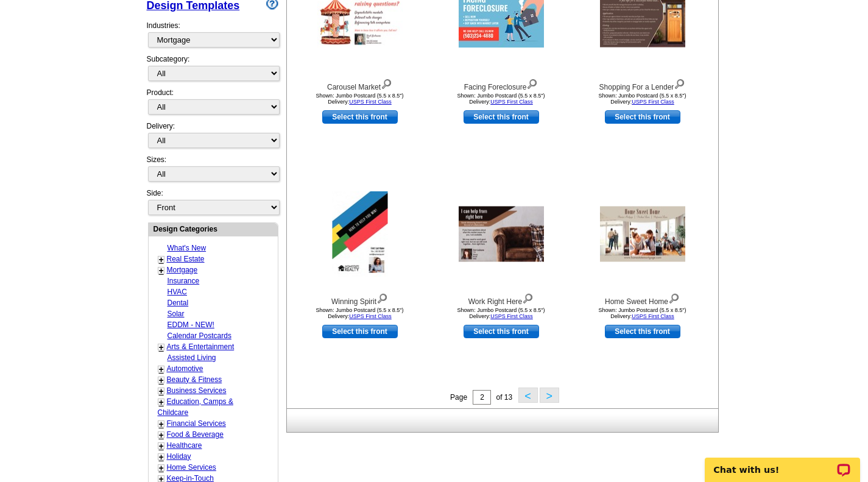 The height and width of the screenshot is (482, 868). What do you see at coordinates (501, 84) in the screenshot?
I see `div: Facing Foreclosure` at bounding box center [501, 84].